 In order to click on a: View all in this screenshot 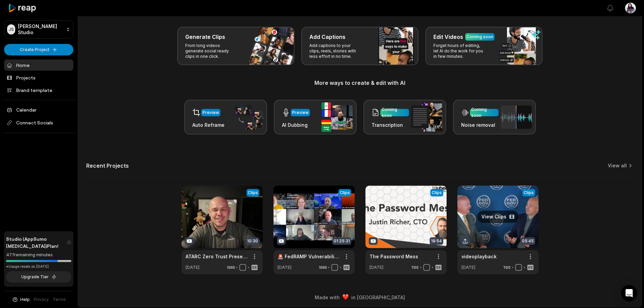, I will do `click(617, 165)`.